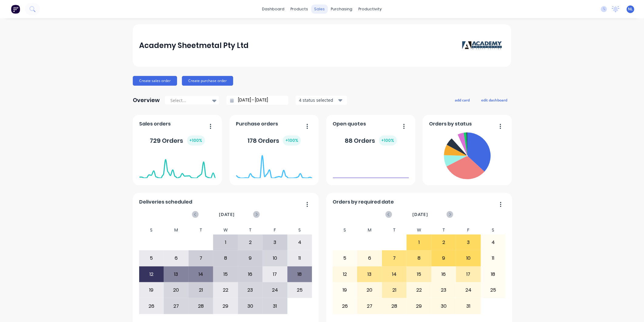  What do you see at coordinates (494, 100) in the screenshot?
I see `button: edit dashboard` at bounding box center [494, 100].